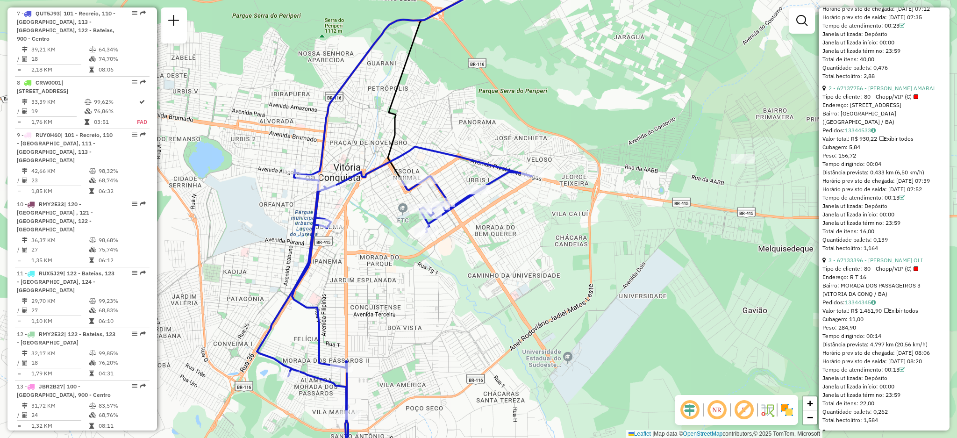 This screenshot has width=957, height=438. What do you see at coordinates (60, 373) in the screenshot?
I see `td: 1,79 KM` at bounding box center [60, 373].